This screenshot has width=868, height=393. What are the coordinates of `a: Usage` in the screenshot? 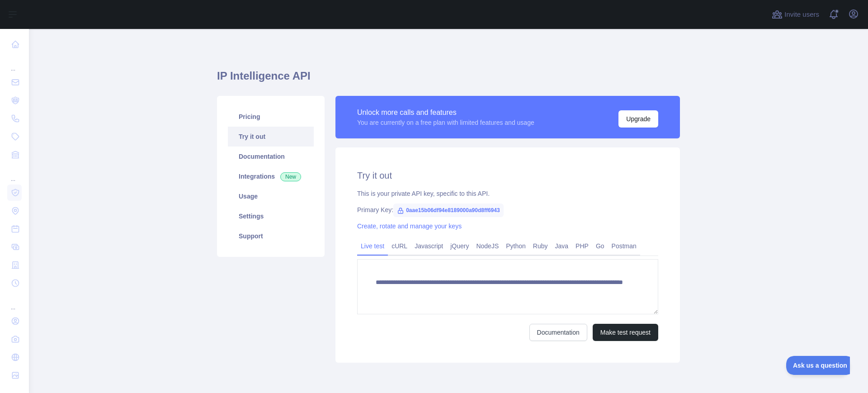 It's located at (271, 196).